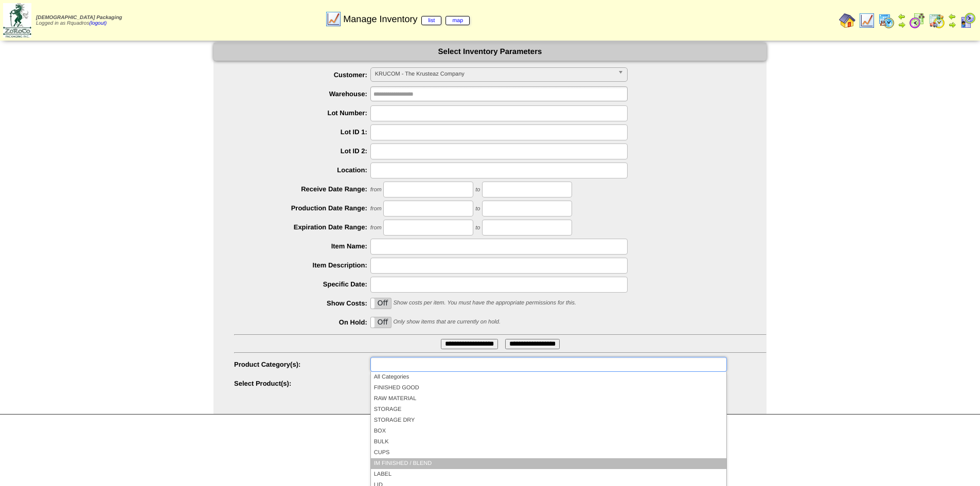 The height and width of the screenshot is (486, 980). Describe the element at coordinates (302, 208) in the screenshot. I see `label: Production Date Range:` at that location.